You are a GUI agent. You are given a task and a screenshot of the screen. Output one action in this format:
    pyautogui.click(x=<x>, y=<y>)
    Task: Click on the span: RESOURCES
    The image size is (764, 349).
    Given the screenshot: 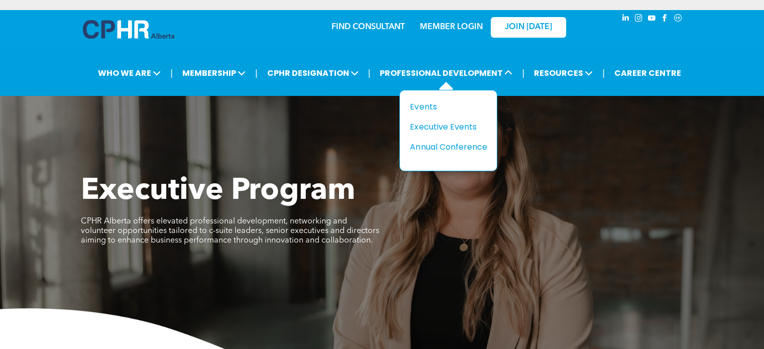 What is the action you would take?
    pyautogui.click(x=563, y=73)
    